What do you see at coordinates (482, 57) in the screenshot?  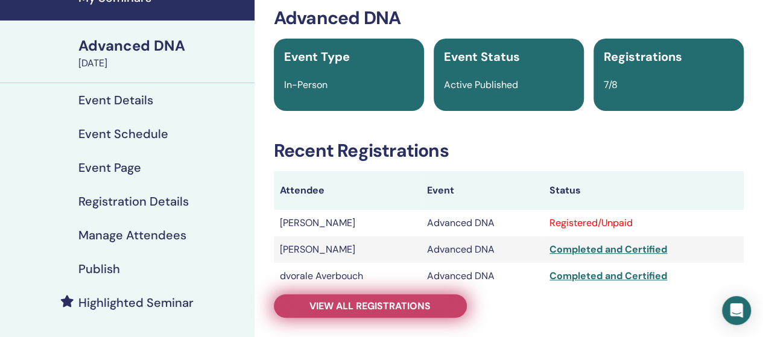 I see `span: Event Status` at bounding box center [482, 57].